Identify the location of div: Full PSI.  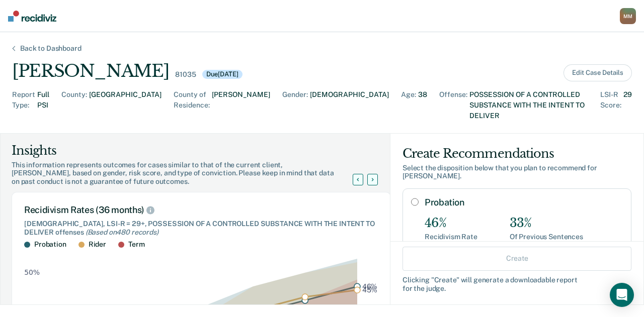
(44, 105).